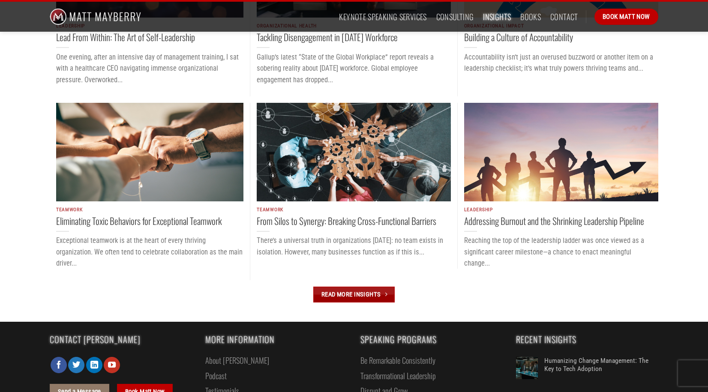  Describe the element at coordinates (530, 17) in the screenshot. I see `a: Books` at that location.